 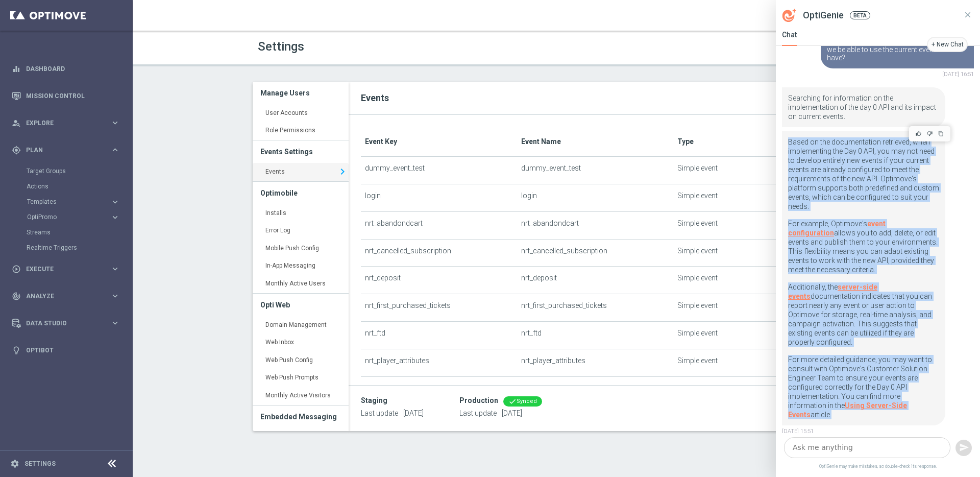 What do you see at coordinates (595, 141) in the screenshot?
I see `th: Event Name` at bounding box center [595, 141].